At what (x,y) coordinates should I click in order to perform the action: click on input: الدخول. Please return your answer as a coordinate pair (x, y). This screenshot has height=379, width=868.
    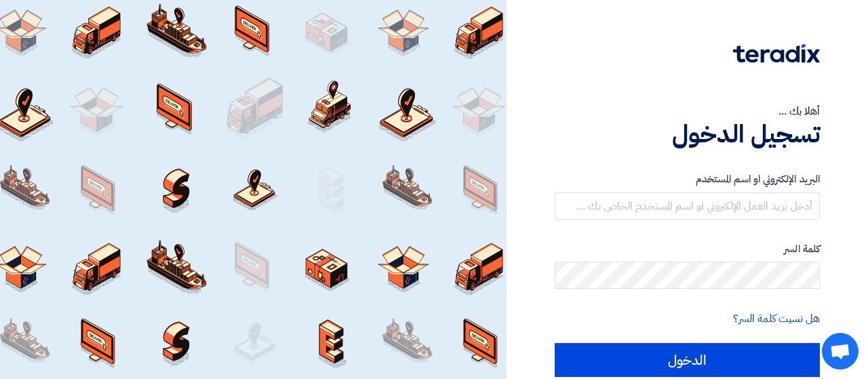
    Looking at the image, I should click on (687, 360).